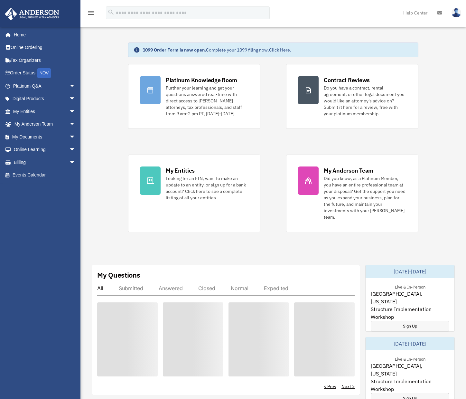  I want to click on div: Platinum Knowledge Room, so click(202, 80).